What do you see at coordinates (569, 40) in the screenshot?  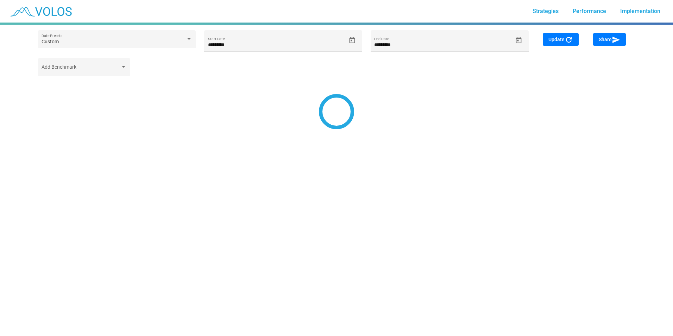 I see `mat-icon: refresh` at bounding box center [569, 40].